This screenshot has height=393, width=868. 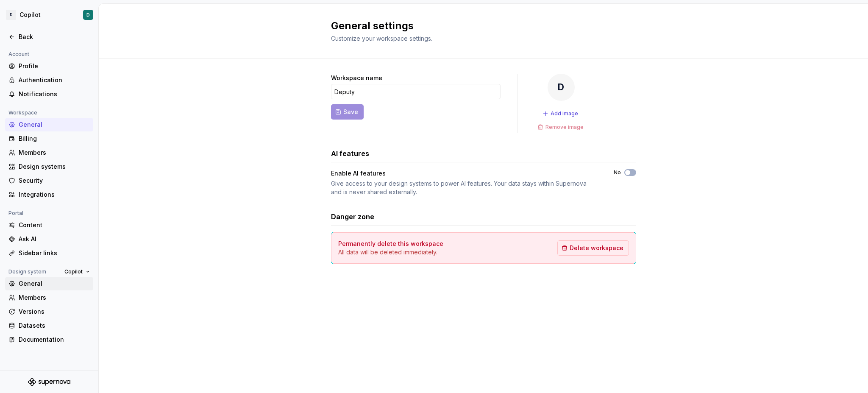 I want to click on a: Authentication, so click(x=49, y=80).